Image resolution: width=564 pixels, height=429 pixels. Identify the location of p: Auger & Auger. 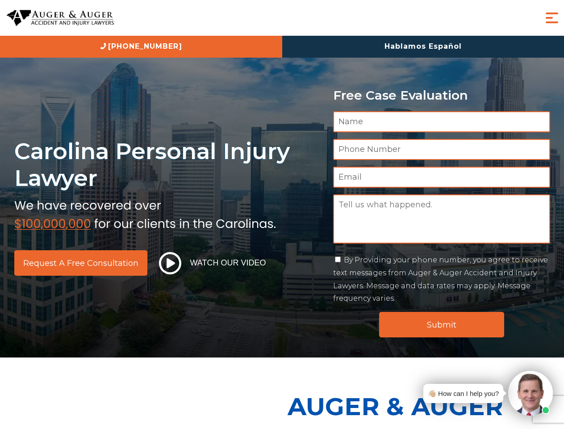
(423, 406).